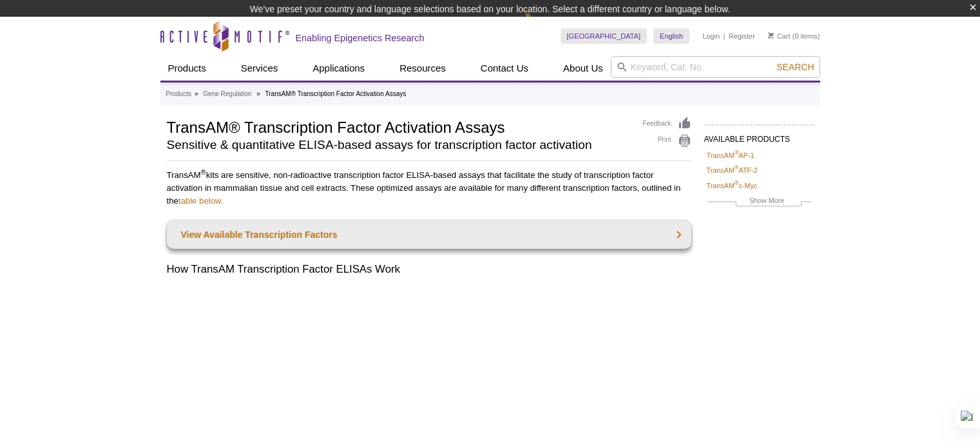  What do you see at coordinates (759, 202) in the screenshot?
I see `a: Show More` at bounding box center [759, 202].